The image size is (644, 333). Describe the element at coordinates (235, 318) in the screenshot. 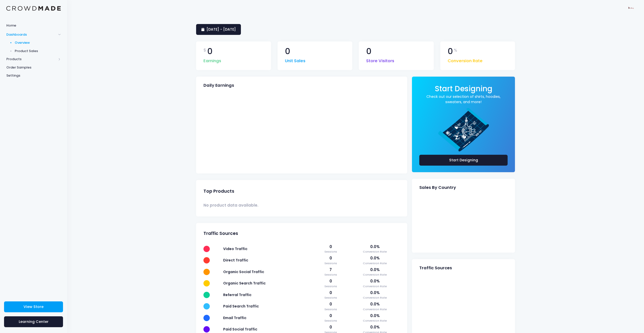

I see `span: Email Traffic` at that location.